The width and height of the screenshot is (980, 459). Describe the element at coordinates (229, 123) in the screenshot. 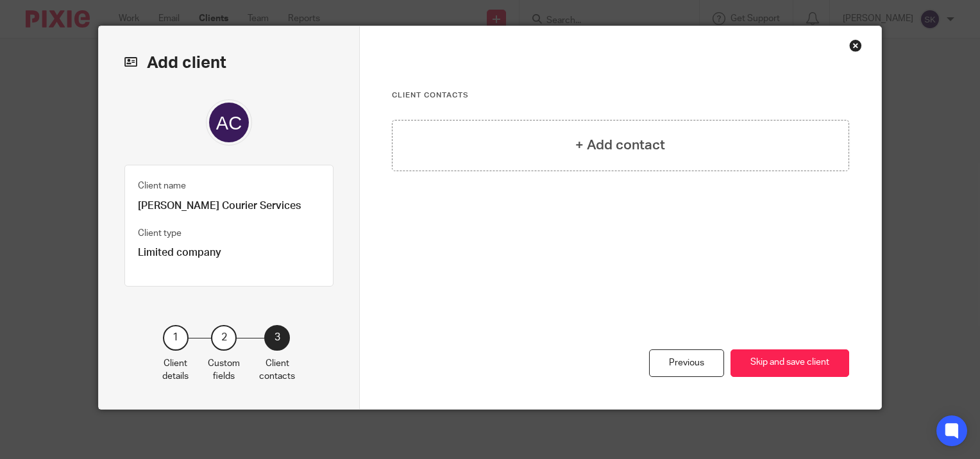

I see `img: svg%3E` at that location.